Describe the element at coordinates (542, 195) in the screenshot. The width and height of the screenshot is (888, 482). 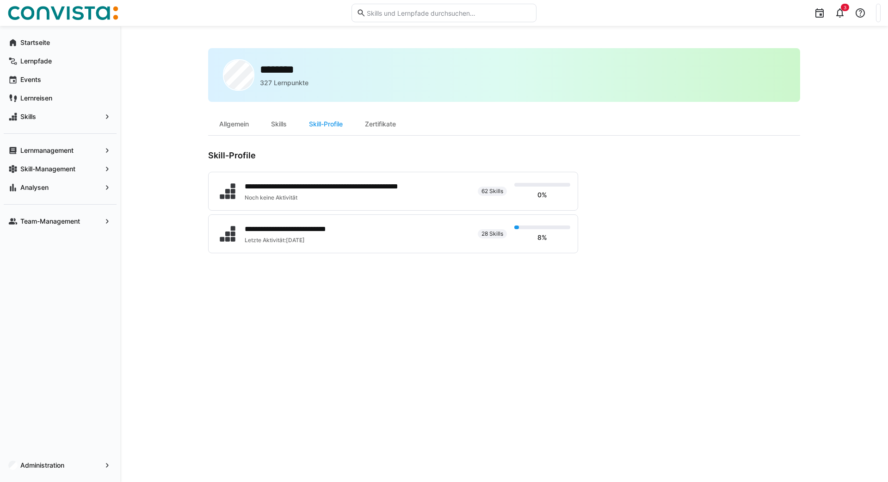
I see `p: 0%` at that location.